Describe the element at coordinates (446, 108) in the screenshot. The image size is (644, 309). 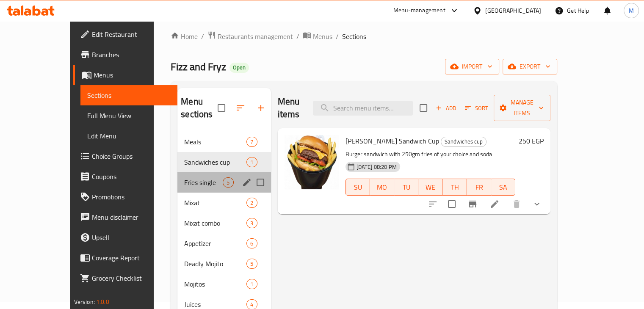
I see `span: Add` at that location.